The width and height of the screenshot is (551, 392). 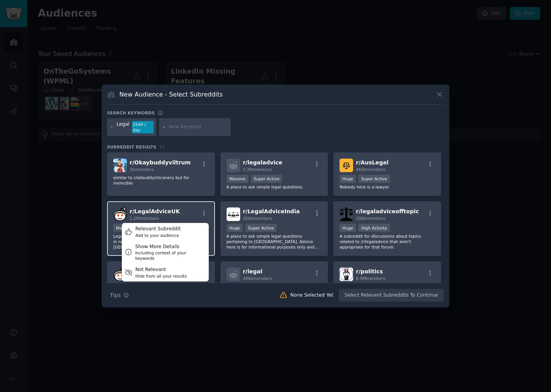 What do you see at coordinates (161, 270) in the screenshot?
I see `div: Not Relevant` at bounding box center [161, 270].